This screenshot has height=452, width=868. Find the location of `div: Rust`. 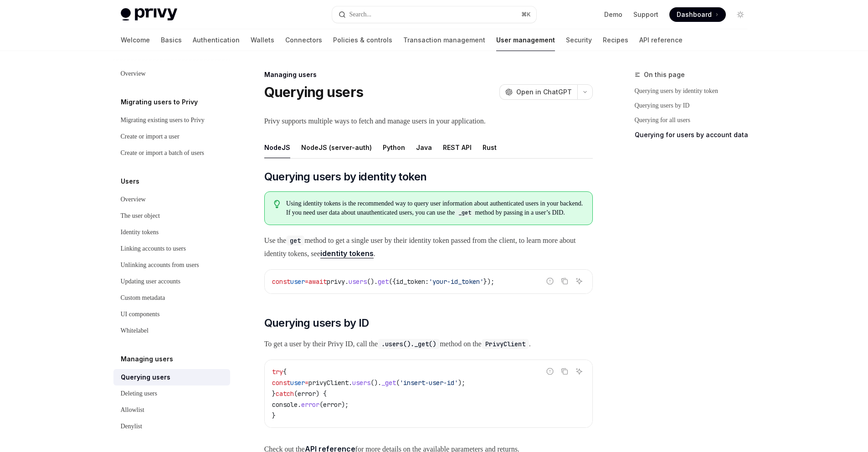

div: Rust is located at coordinates (490, 147).